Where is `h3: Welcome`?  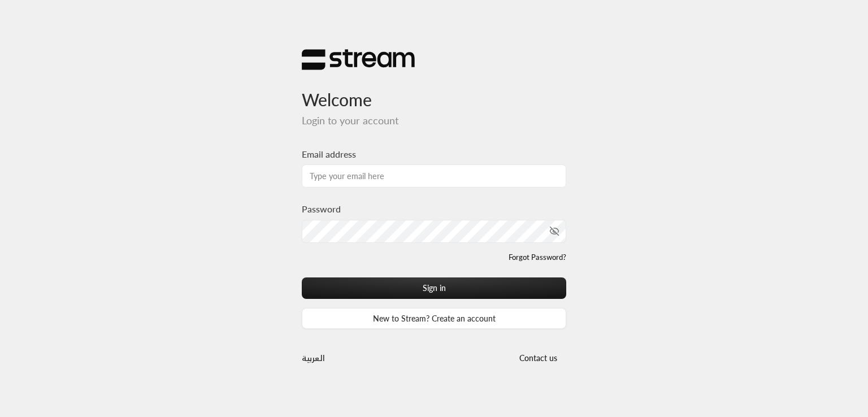
h3: Welcome is located at coordinates (434, 90).